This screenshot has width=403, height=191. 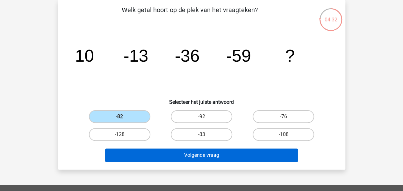 I want to click on label: -76, so click(x=283, y=116).